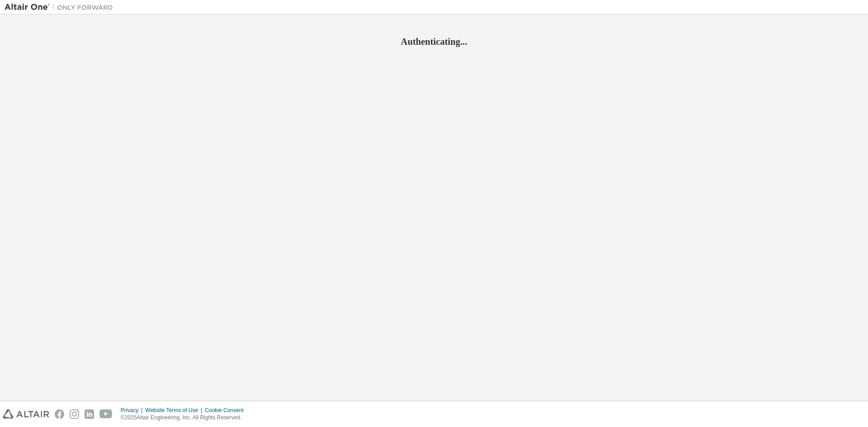 The width and height of the screenshot is (868, 427). I want to click on img: Altair One, so click(61, 7).